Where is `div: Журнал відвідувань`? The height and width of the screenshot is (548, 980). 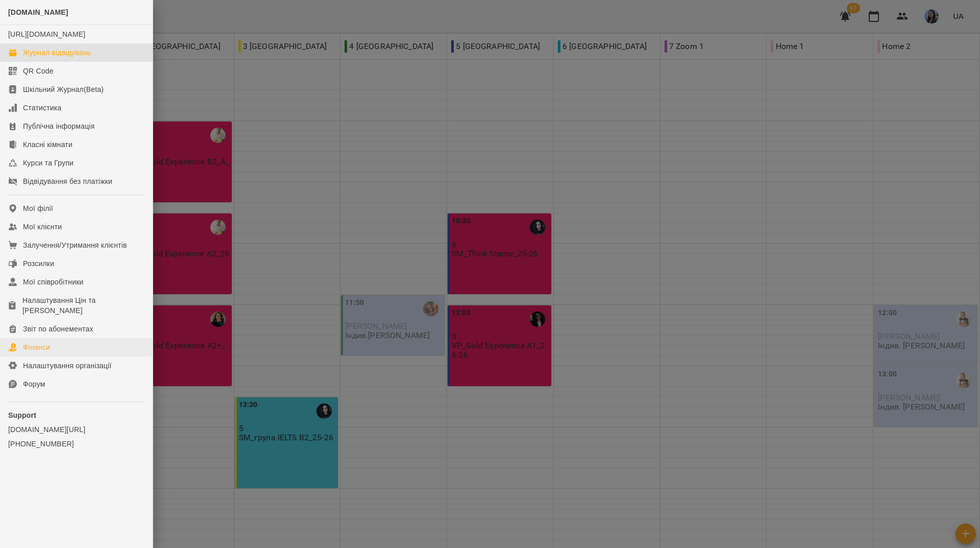
div: Журнал відвідувань is located at coordinates (57, 53).